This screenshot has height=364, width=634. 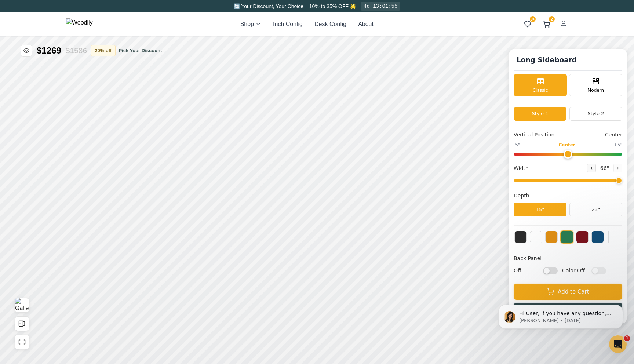 What do you see at coordinates (521, 196) in the screenshot?
I see `span: Depth` at bounding box center [521, 196].